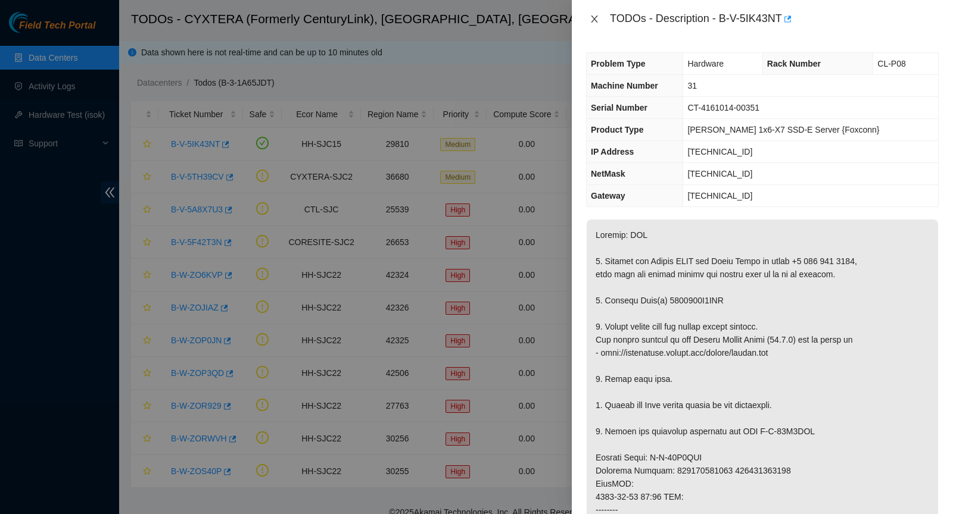 Image resolution: width=953 pixels, height=514 pixels. I want to click on span: CT-4161014-00351, so click(723, 108).